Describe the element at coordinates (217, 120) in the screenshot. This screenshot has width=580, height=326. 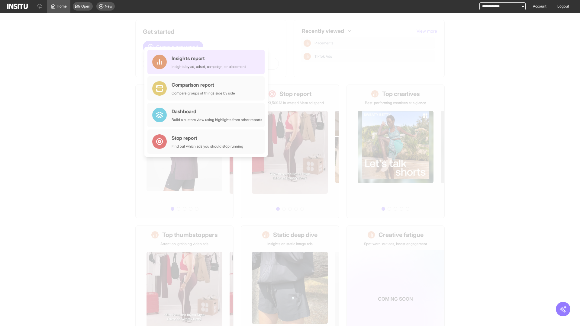
I see `div: Build a custom view using highlights from other reports` at that location.